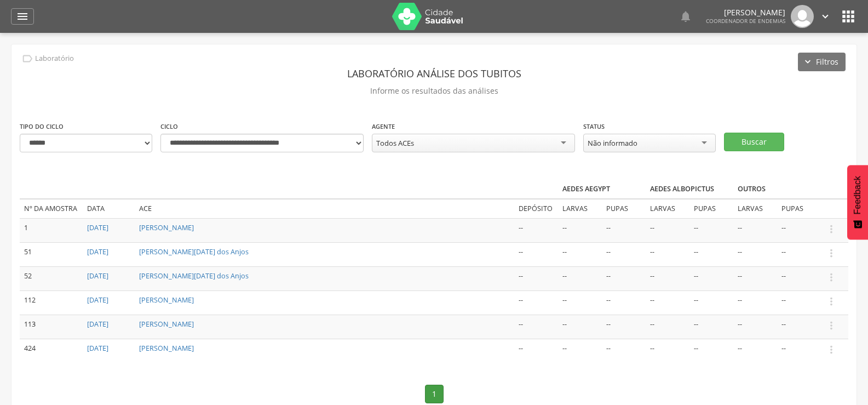 This screenshot has height=405, width=868. Describe the element at coordinates (434, 73) in the screenshot. I see `header: Laboratório análise dos tubitos` at that location.